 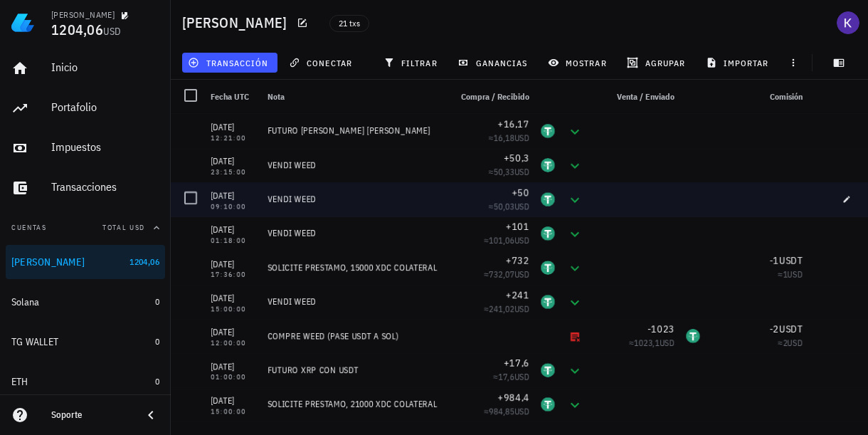 I want to click on span: +241, so click(x=517, y=294).